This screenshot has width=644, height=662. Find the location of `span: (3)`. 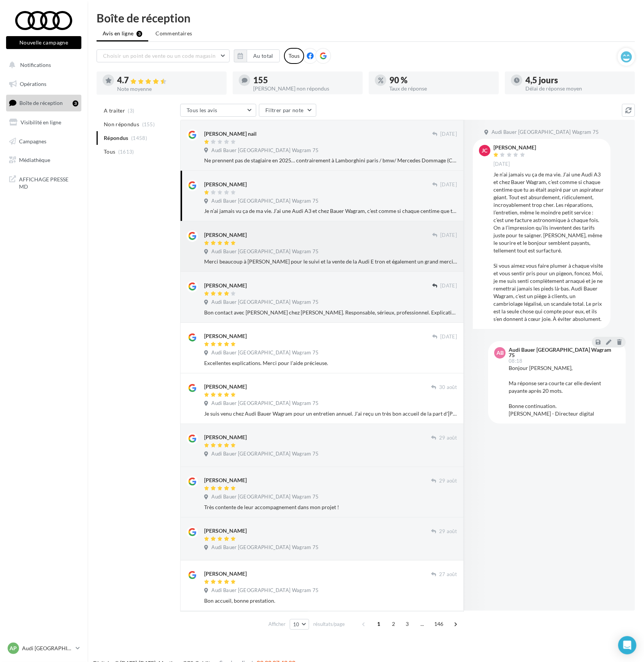

span: (3) is located at coordinates (131, 111).